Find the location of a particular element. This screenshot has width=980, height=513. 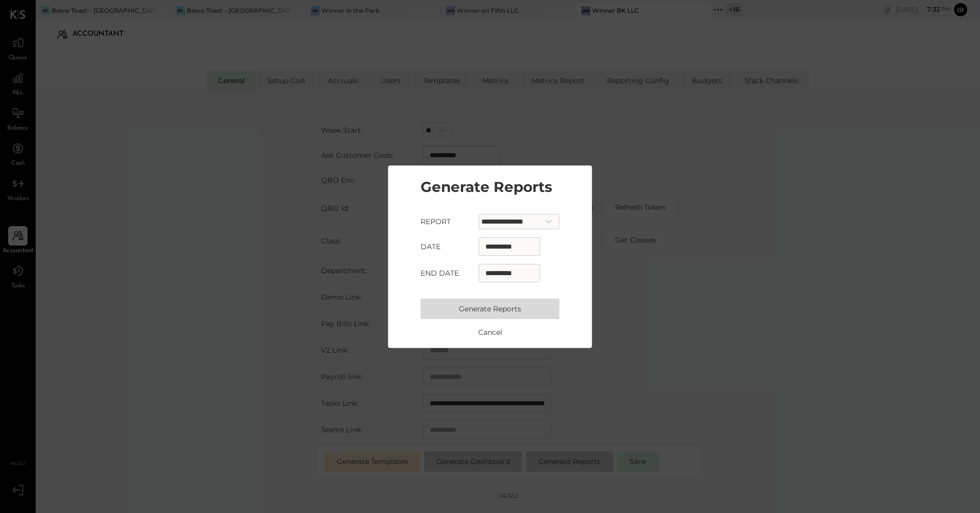

button: Cancel is located at coordinates (490, 332).